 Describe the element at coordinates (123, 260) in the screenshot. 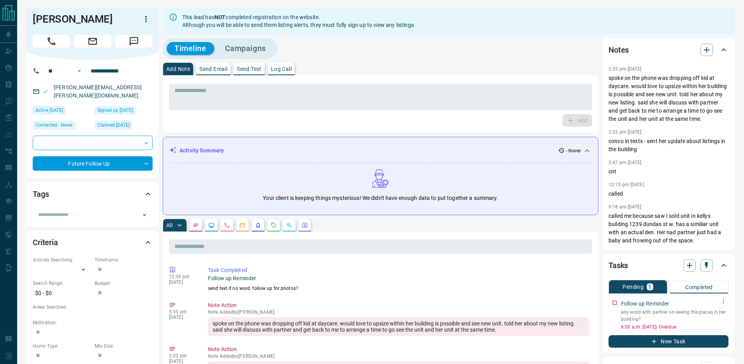

I see `p: Timeframe:` at that location.